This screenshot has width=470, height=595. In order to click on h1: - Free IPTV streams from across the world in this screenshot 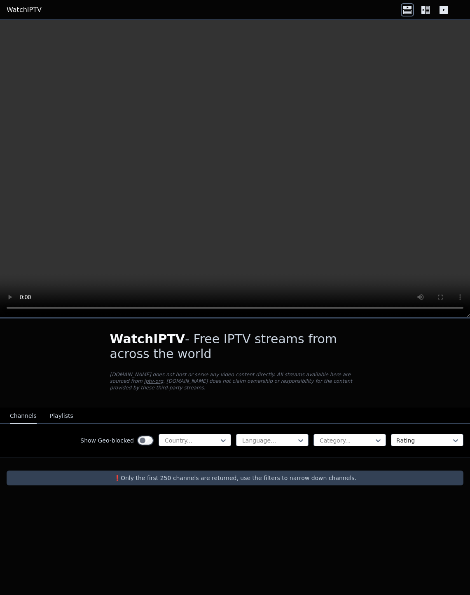, I will do `click(235, 346)`.